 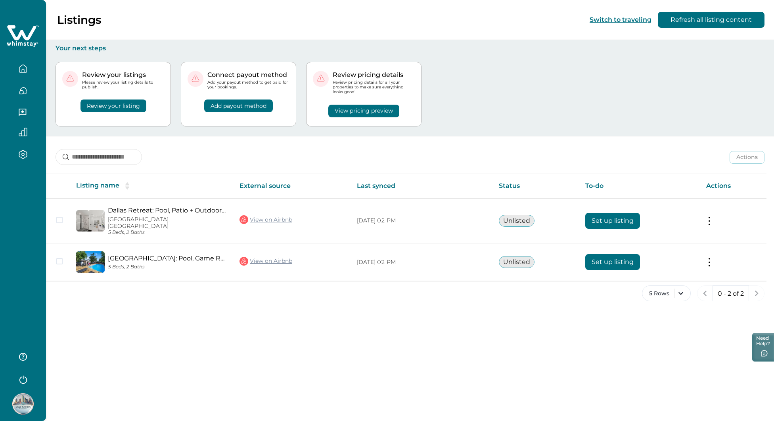 What do you see at coordinates (167, 210) in the screenshot?
I see `a: Dallas Retreat: Pool, Patio + Outdoor Relaxation!` at bounding box center [167, 210].